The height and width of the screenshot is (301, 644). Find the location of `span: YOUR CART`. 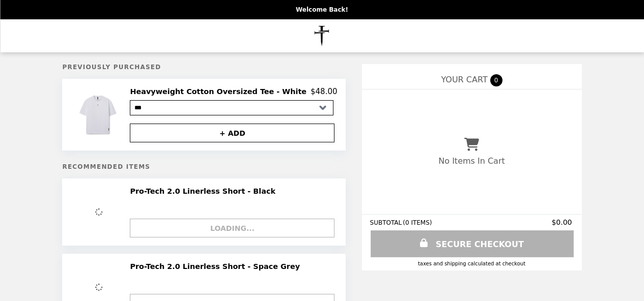

span: YOUR CART is located at coordinates (464, 79).